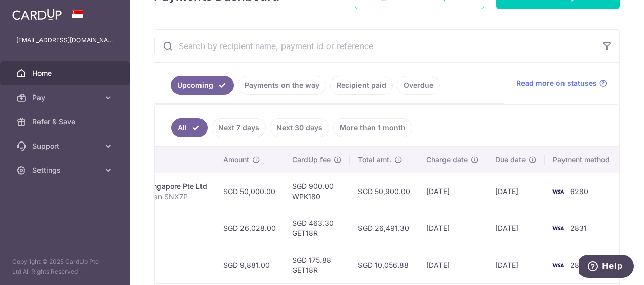 Image resolution: width=644 pixels, height=285 pixels. I want to click on span: Amount, so click(236, 160).